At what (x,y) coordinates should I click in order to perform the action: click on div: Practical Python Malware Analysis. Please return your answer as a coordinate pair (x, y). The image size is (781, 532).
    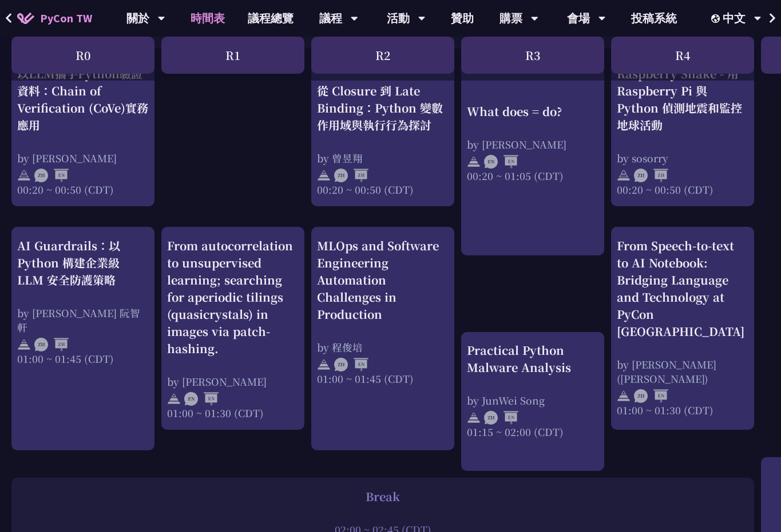
    Looking at the image, I should click on (532, 359).